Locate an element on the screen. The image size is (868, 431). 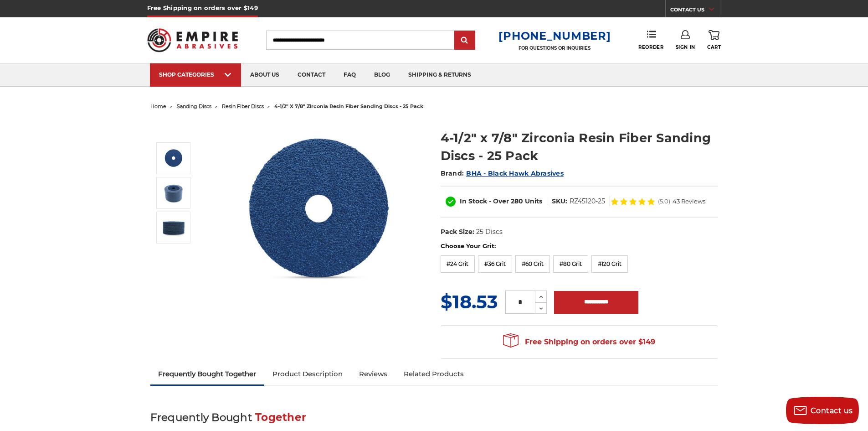
span: Sign In is located at coordinates (685, 47).